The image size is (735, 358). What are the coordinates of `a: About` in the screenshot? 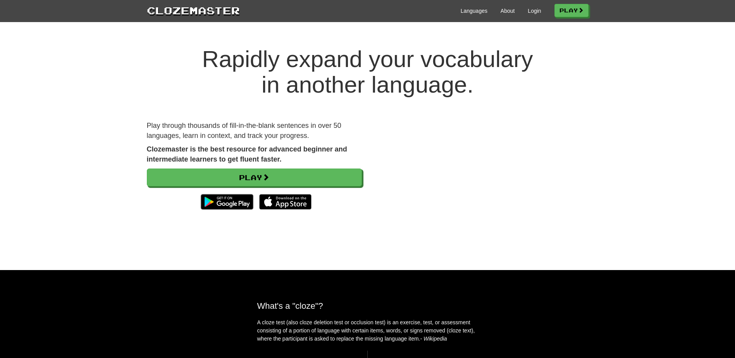 It's located at (508, 11).